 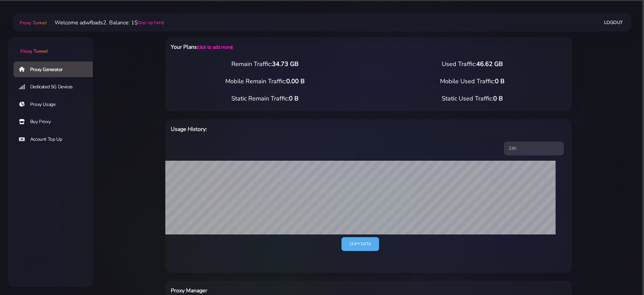 I want to click on div: Used Traffic:, so click(x=472, y=64).